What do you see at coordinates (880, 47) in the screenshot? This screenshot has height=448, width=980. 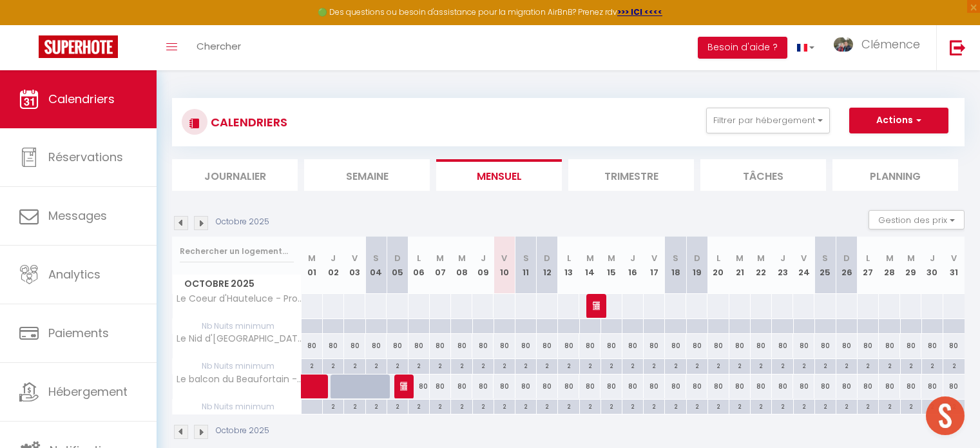 I see `a: ... Clémence` at bounding box center [880, 47].